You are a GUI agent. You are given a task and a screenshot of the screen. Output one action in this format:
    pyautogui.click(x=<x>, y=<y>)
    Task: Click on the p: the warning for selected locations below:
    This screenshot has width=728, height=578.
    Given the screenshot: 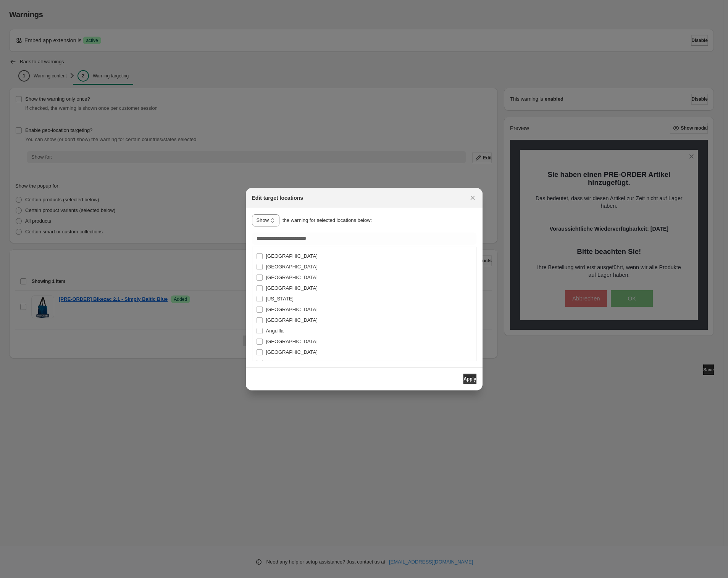 What is the action you would take?
    pyautogui.click(x=327, y=221)
    